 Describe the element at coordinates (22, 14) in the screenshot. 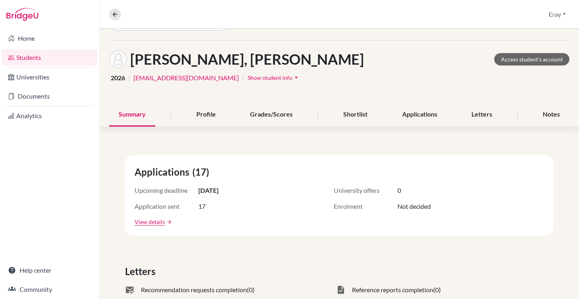

I see `img: Bridge-U` at that location.